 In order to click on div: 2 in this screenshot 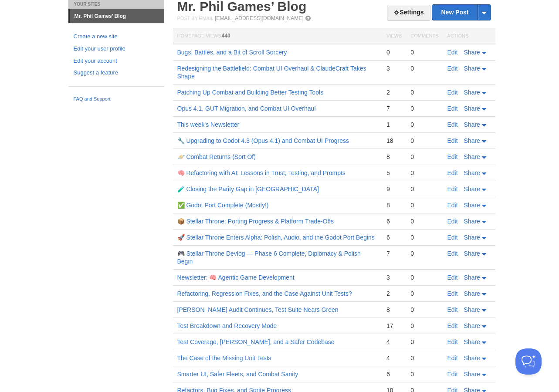, I will do `click(394, 92)`.